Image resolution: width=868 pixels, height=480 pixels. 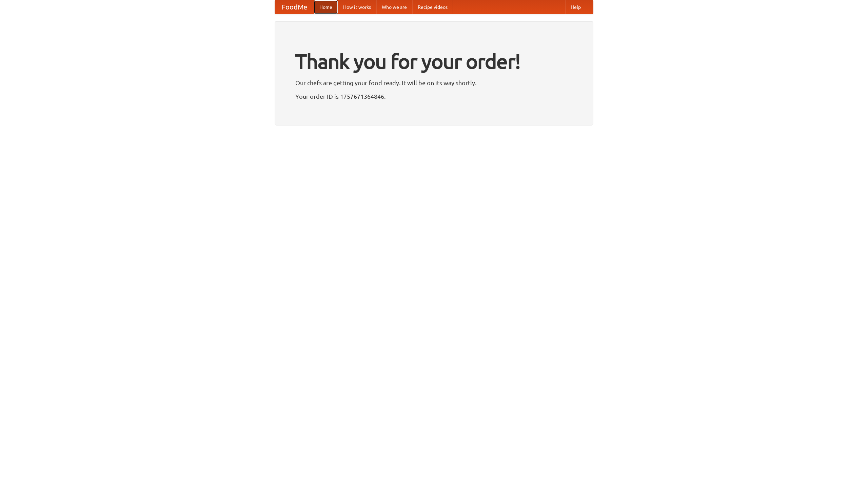 I want to click on h1: Thank you for your order!, so click(x=434, y=62).